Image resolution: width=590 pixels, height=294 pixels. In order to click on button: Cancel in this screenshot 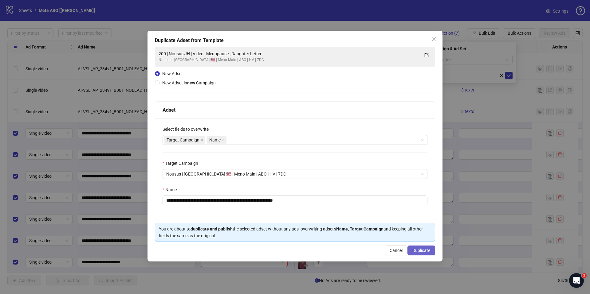, I will do `click(396, 251)`.